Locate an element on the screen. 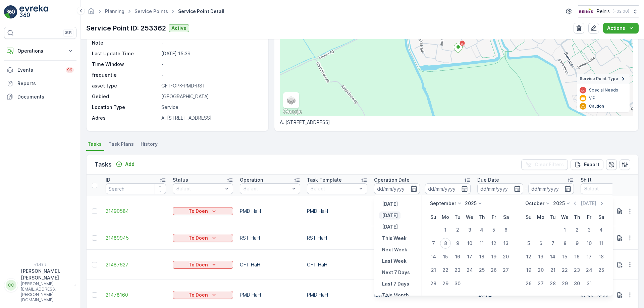 The image size is (644, 308). img: logo is located at coordinates (11, 12).